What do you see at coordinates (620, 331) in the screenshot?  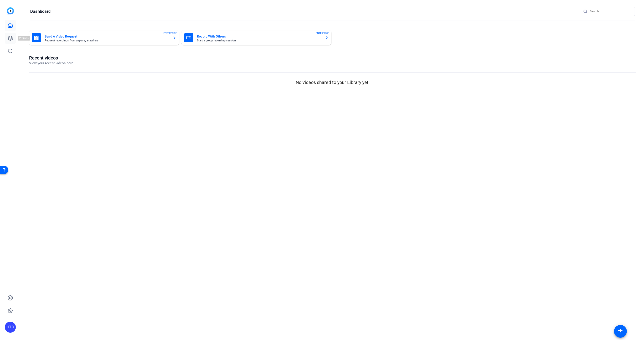 I see `mat-icon: accessibility` at bounding box center [620, 331].